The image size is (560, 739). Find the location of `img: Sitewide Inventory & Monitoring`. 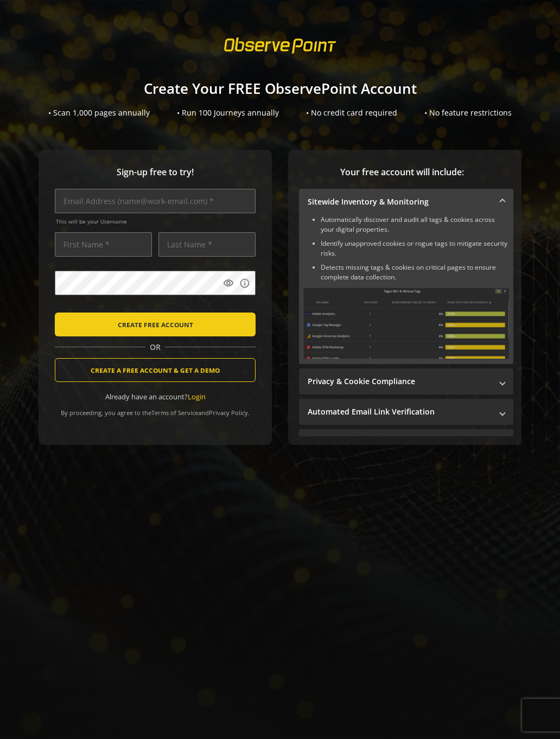

img: Sitewide Inventory & Monitoring is located at coordinates (406, 323).